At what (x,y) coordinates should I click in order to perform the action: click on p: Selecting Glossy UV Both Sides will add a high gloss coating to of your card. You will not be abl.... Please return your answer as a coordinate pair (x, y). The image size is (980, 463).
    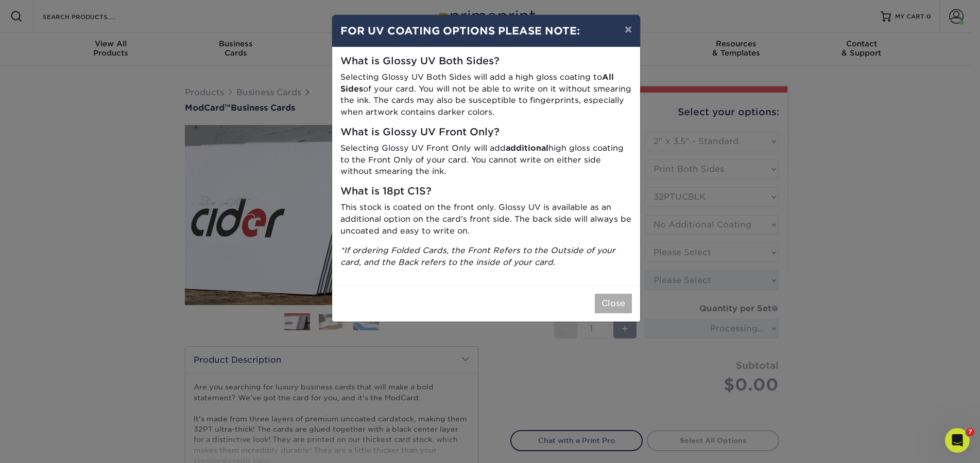
    Looking at the image, I should click on (486, 95).